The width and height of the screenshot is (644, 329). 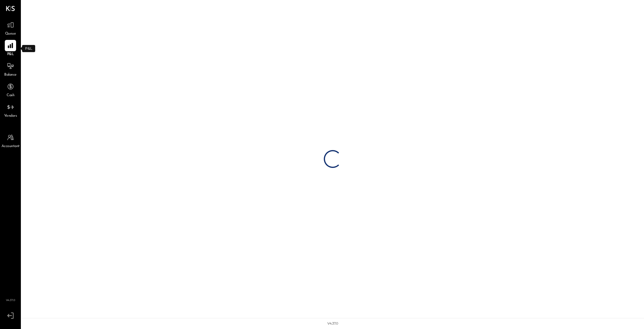 What do you see at coordinates (10, 69) in the screenshot?
I see `a: Balance` at bounding box center [10, 69].